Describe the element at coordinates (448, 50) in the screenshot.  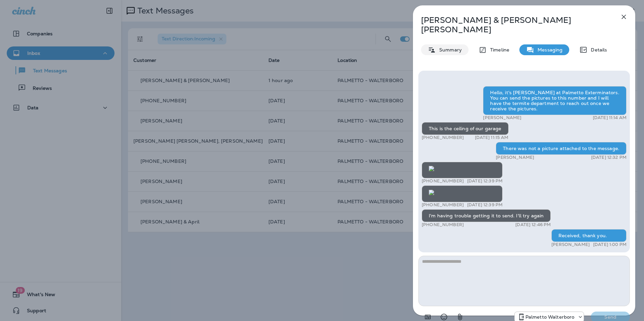
I see `p: Summary` at that location.